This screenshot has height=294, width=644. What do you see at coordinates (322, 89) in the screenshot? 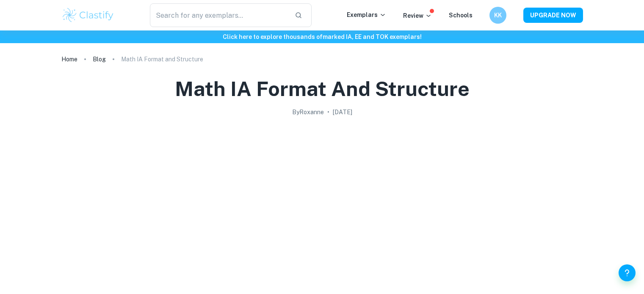
I see `h1: Math IA Format and Structure` at bounding box center [322, 89].